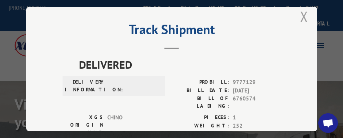 This screenshot has width=343, height=138. What do you see at coordinates (132, 125) in the screenshot?
I see `span: CHINO` at bounding box center [132, 125].